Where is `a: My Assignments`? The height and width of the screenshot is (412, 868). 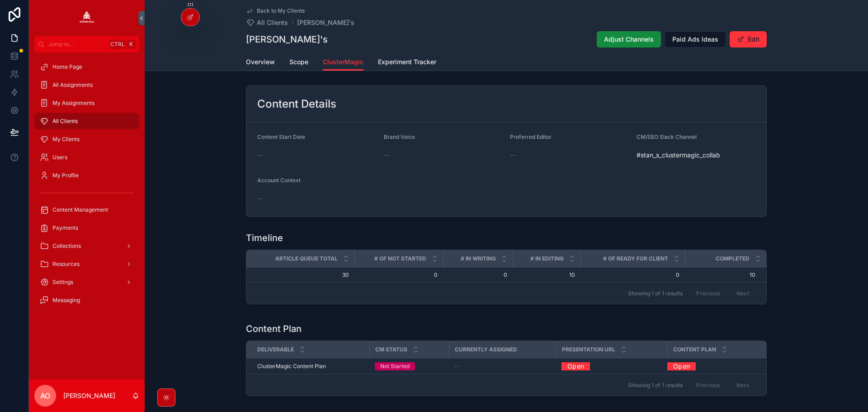 a: My Assignments is located at coordinates (87, 103).